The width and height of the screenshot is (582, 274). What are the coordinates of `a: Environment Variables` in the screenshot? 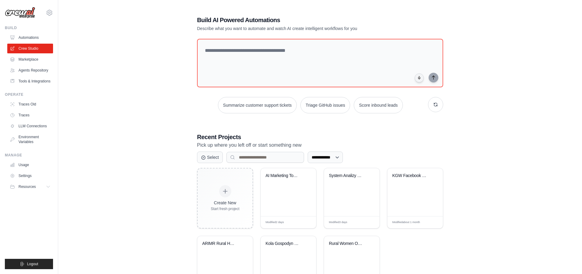 It's located at (30, 140).